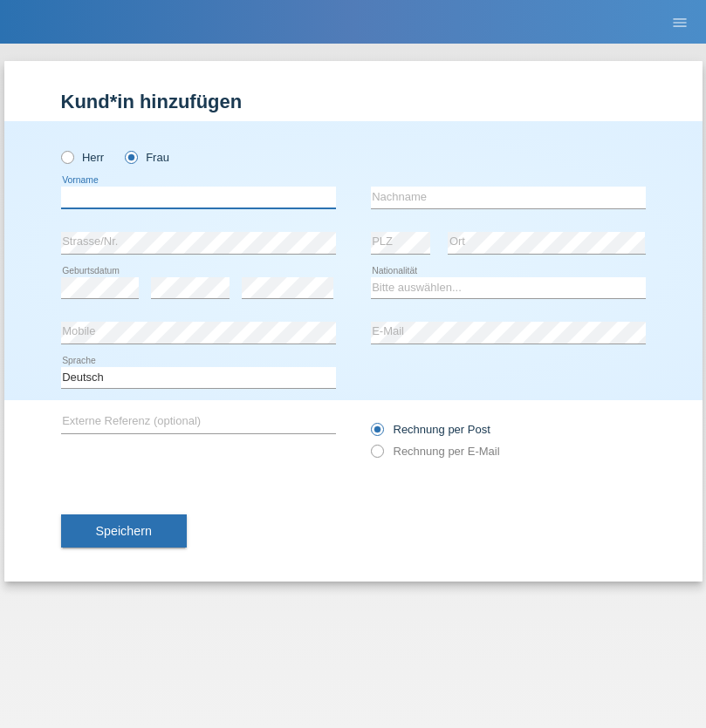  What do you see at coordinates (680, 22) in the screenshot?
I see `i: menu` at bounding box center [680, 22].